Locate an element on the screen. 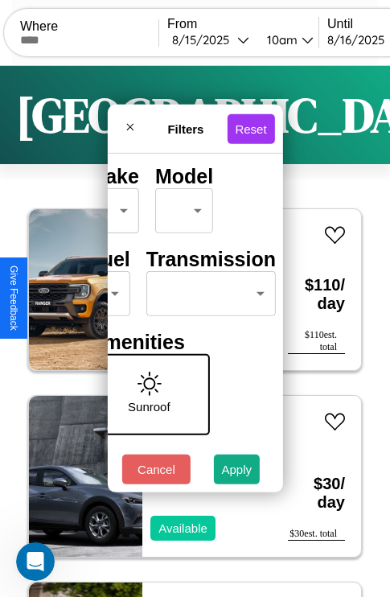 This screenshot has height=597, width=390. label: From is located at coordinates (243, 24).